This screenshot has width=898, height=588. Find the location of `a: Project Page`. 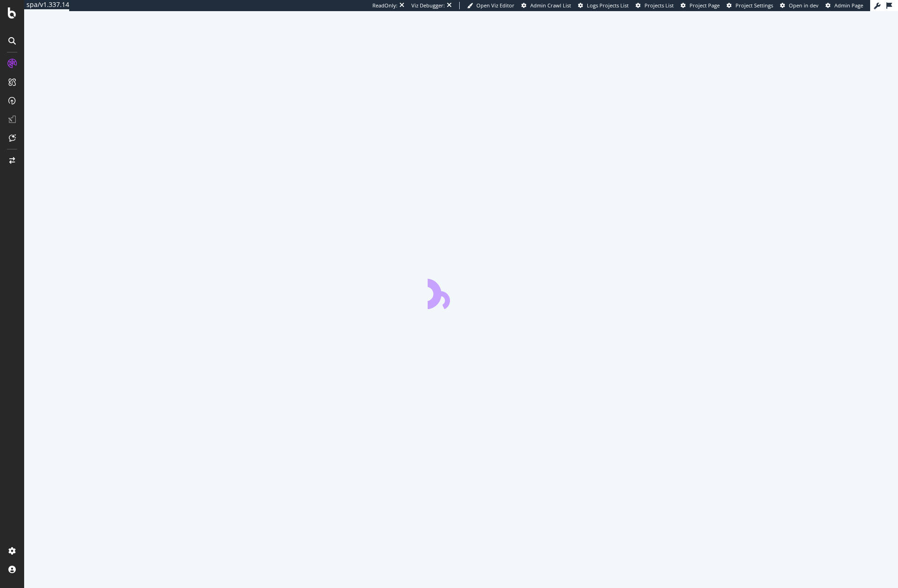

a: Project Page is located at coordinates (700, 6).